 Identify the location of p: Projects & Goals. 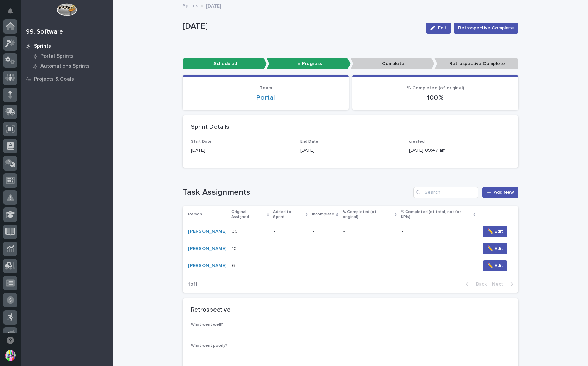
(54, 79).